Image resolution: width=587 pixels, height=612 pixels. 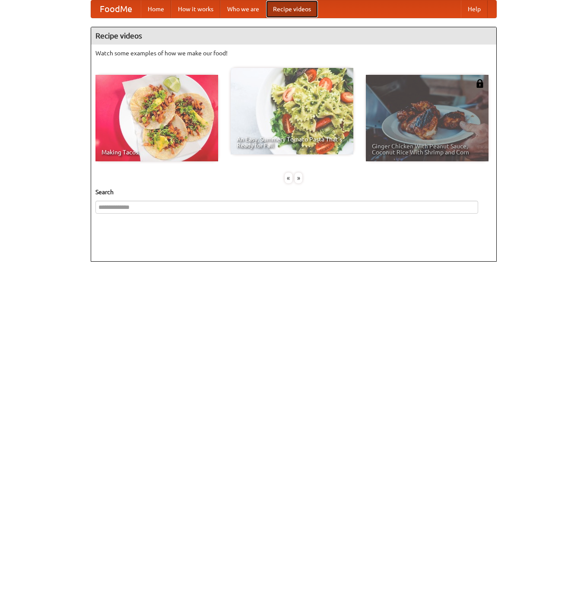 What do you see at coordinates (480, 83) in the screenshot?
I see `img: 483408.png` at bounding box center [480, 83].